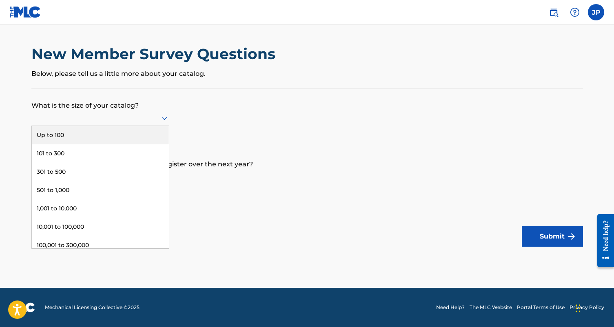  I want to click on div: 101 to 300, so click(100, 153).